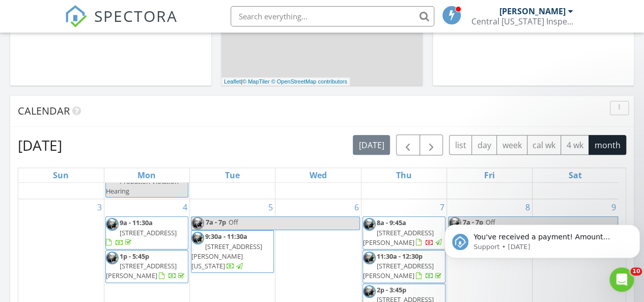  Describe the element at coordinates (460, 145) in the screenshot. I see `button: list` at that location.